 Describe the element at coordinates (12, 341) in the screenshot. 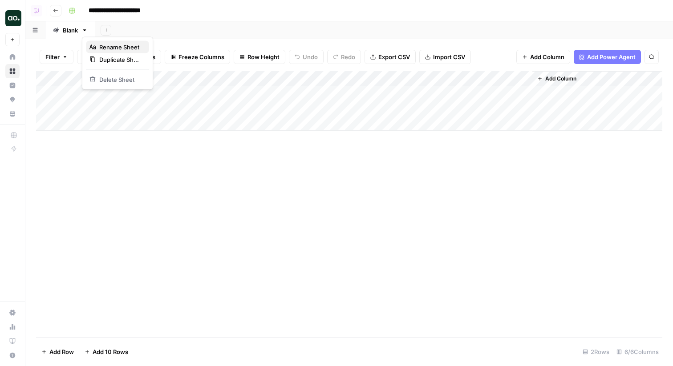

I see `a: Learning Hub` at that location.